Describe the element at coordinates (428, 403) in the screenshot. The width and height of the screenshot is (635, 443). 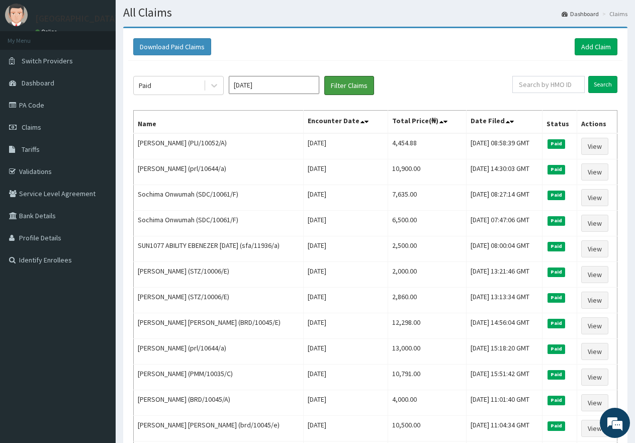
I see `td: 4,000.00` at that location.